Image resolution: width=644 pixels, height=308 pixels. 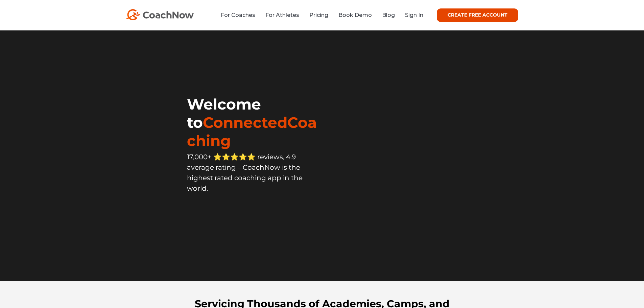 I want to click on h1: Welcome to, so click(x=254, y=122).